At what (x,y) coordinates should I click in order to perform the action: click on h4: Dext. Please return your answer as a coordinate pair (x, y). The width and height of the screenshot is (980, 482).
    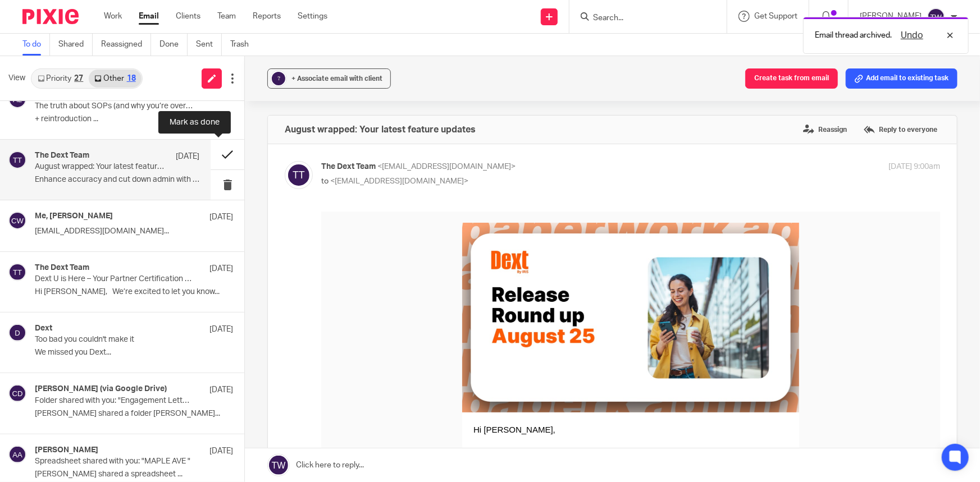
    Looking at the image, I should click on (43, 328).